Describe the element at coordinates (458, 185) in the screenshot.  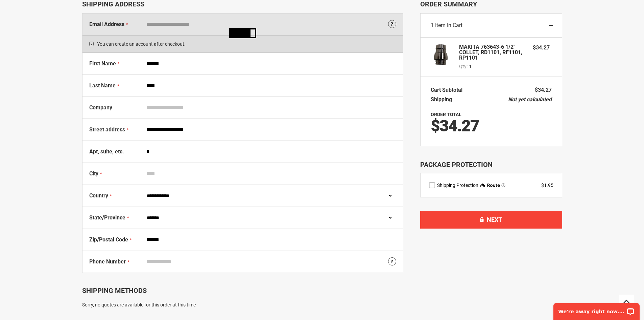
I see `span: Shipping Protection` at that location.